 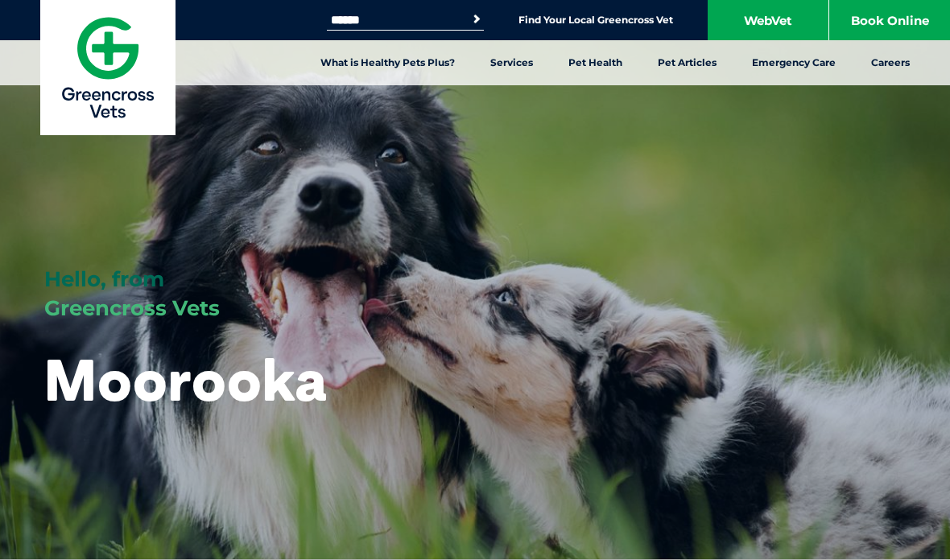 I want to click on a: What is Healthy Pets Plus?, so click(x=387, y=62).